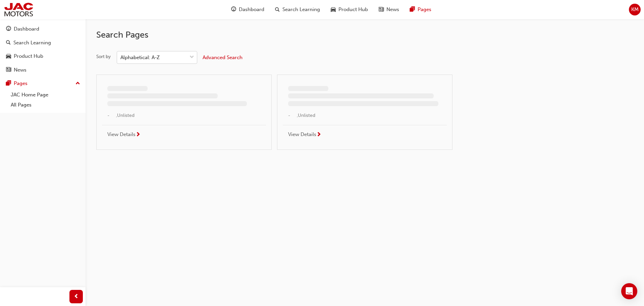  I want to click on div: Dashboard, so click(26, 29).